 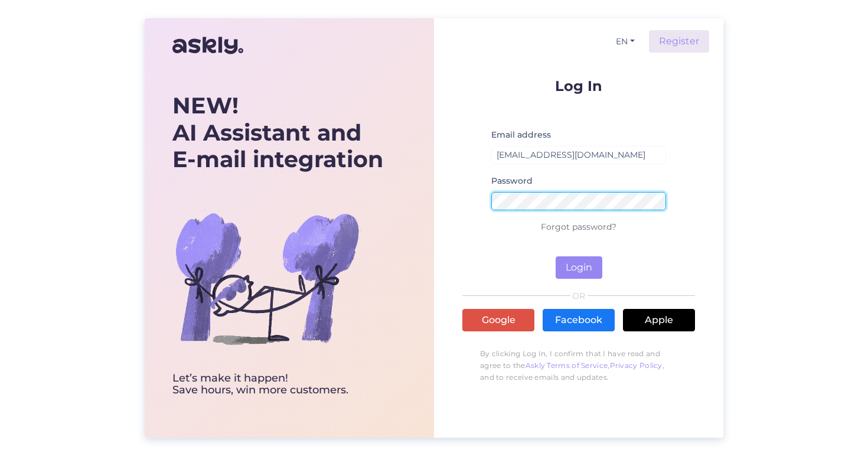 What do you see at coordinates (579, 227) in the screenshot?
I see `a: Forgot password?` at bounding box center [579, 227].